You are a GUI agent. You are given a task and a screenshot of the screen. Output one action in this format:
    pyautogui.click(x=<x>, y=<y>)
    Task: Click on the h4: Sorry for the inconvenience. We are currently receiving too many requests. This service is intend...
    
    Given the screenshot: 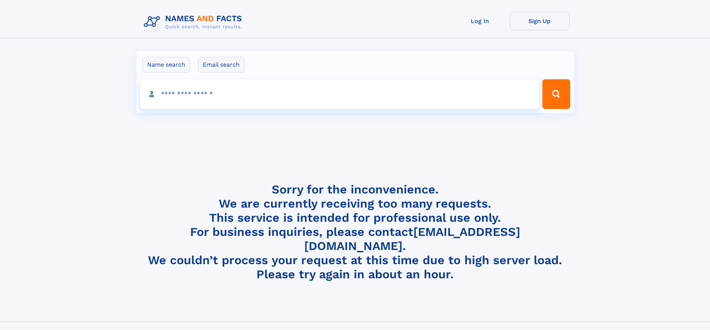 What is the action you would take?
    pyautogui.click(x=355, y=232)
    